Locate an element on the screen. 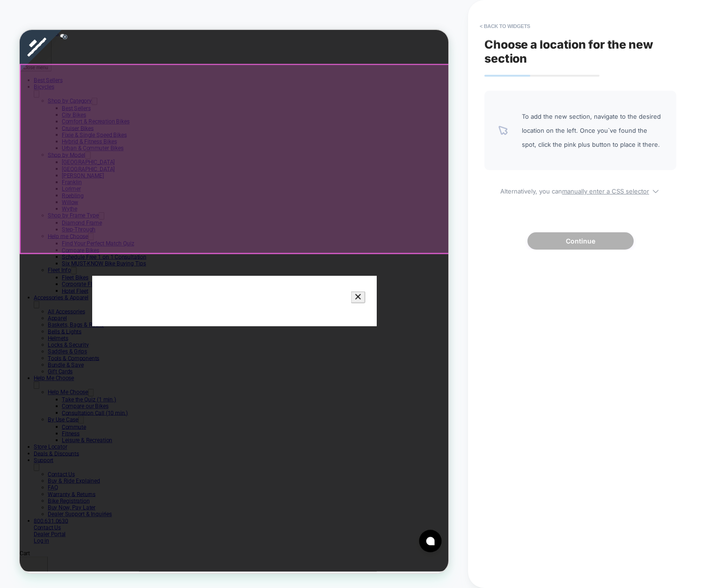 Image resolution: width=702 pixels, height=588 pixels. button: Continue is located at coordinates (581, 240).